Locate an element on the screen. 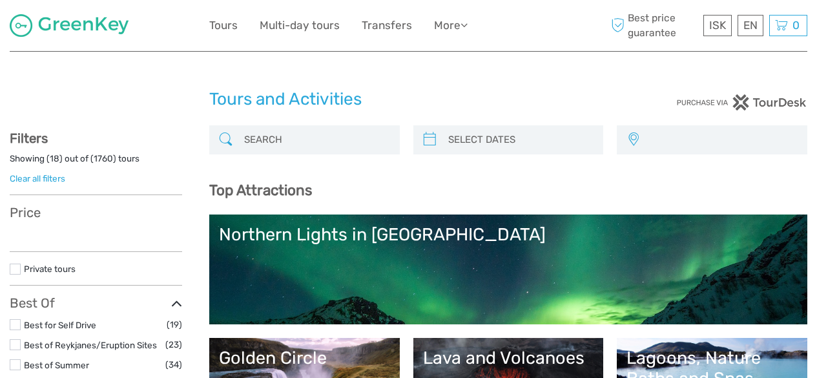  span: ISK is located at coordinates (718, 25).